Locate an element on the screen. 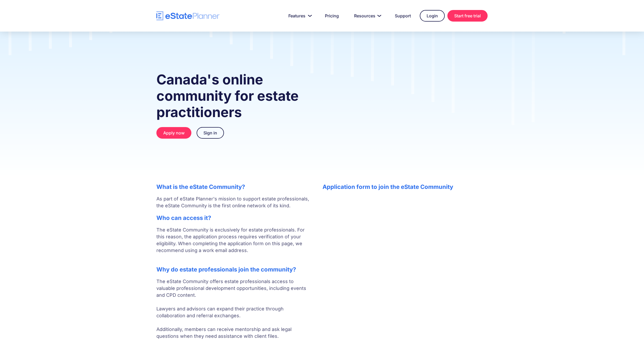 Image resolution: width=644 pixels, height=347 pixels. a: Login is located at coordinates (432, 15).